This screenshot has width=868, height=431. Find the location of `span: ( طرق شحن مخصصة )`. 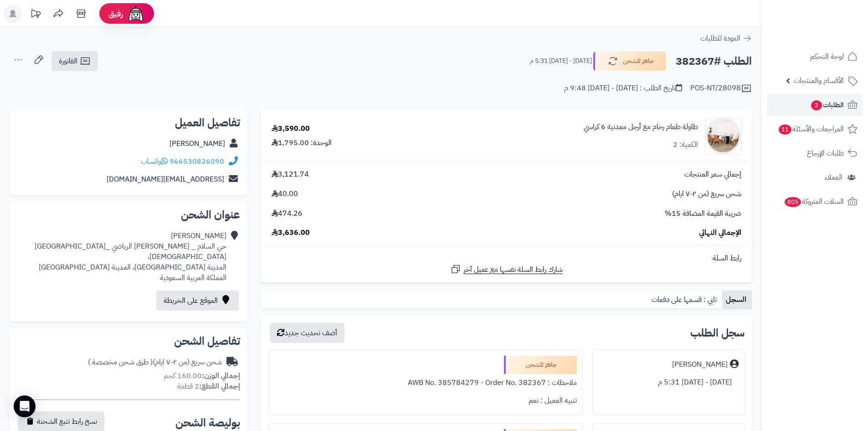

span: ( طرق شحن مخصصة ) is located at coordinates (120, 362).